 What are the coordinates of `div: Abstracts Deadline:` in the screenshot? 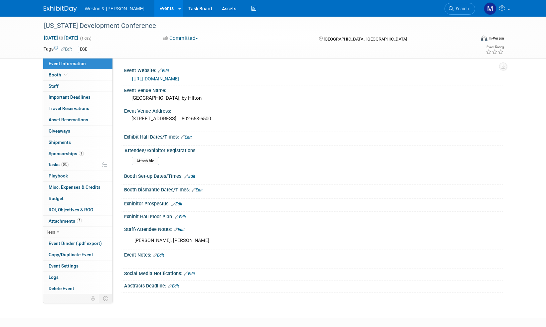 It's located at (313, 285).